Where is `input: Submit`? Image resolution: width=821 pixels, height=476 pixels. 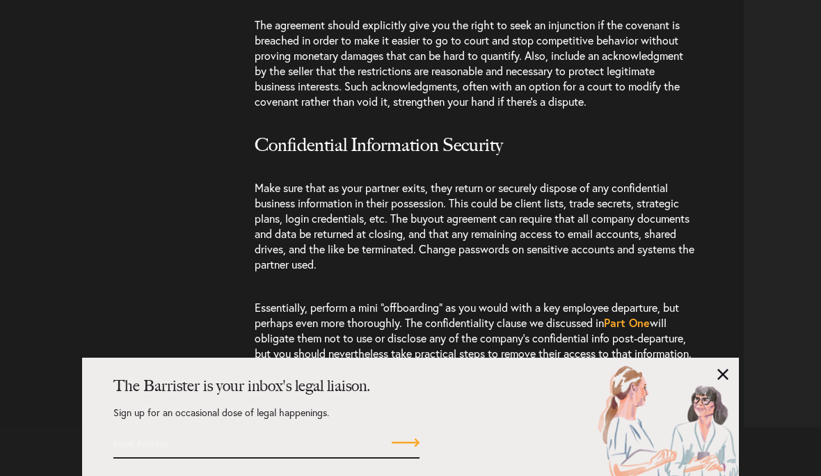 input: Submit is located at coordinates (405, 442).